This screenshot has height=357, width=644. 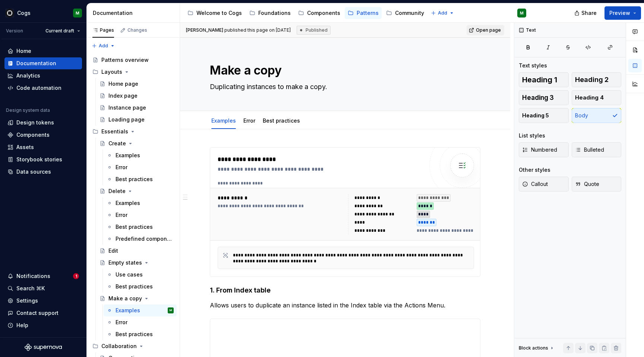 What do you see at coordinates (125, 60) in the screenshot?
I see `div: Patterns overview` at bounding box center [125, 60].